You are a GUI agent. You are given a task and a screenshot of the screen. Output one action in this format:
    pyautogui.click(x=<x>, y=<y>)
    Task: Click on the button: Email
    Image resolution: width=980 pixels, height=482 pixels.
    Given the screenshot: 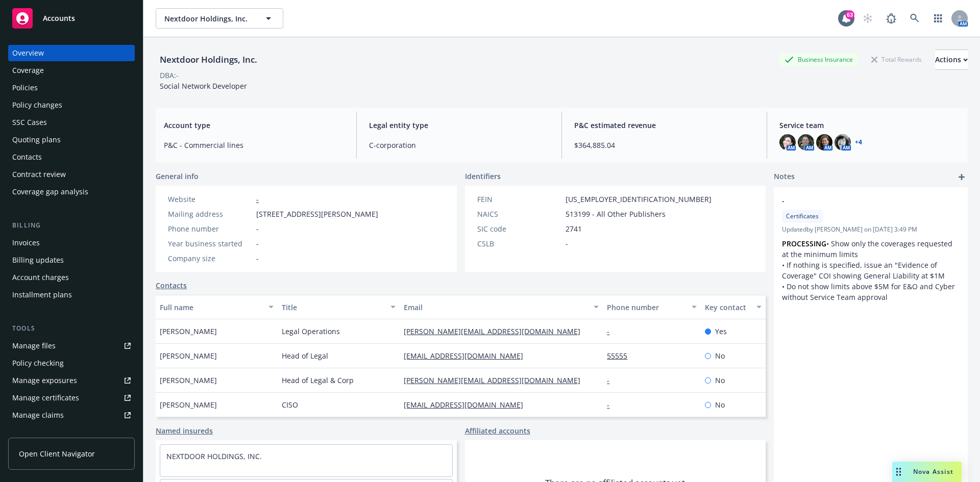 What is the action you would take?
    pyautogui.click(x=502, y=307)
    